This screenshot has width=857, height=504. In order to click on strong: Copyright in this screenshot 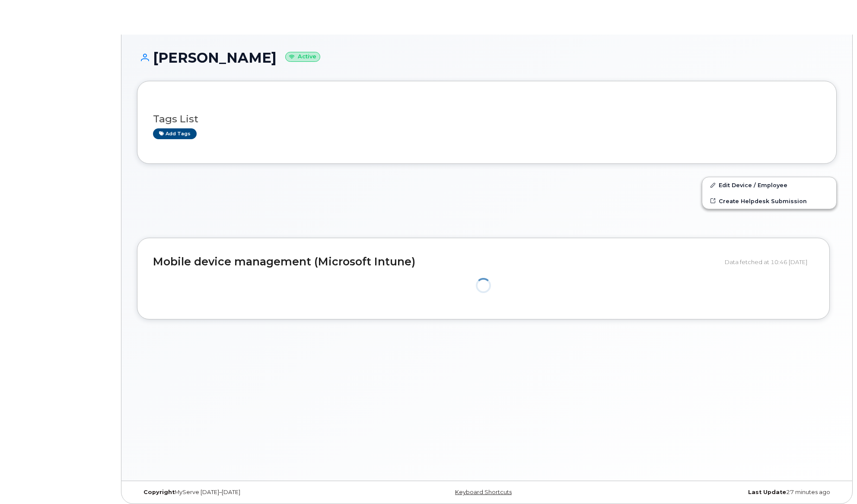, I will do `click(159, 492)`.